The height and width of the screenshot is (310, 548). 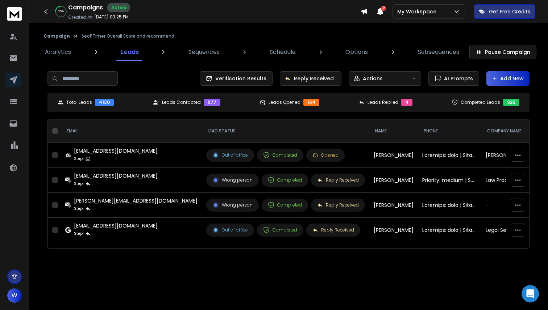 I want to click on p: Leads Replied, so click(x=383, y=103).